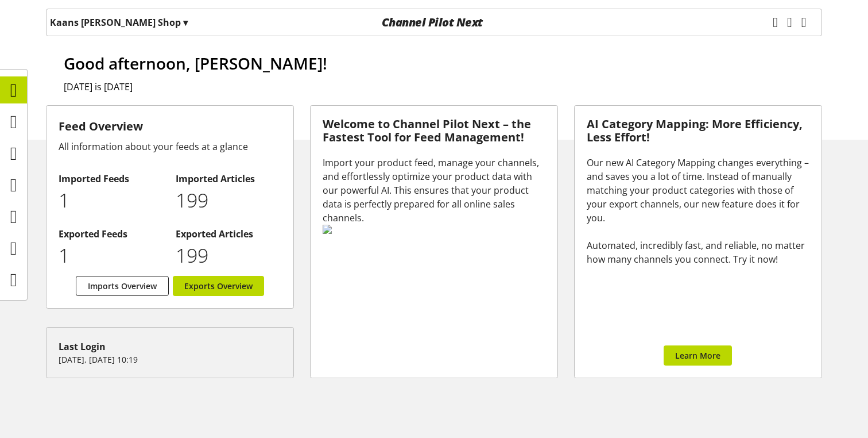 The image size is (868, 438). What do you see at coordinates (218, 286) in the screenshot?
I see `a: Exports Overview` at bounding box center [218, 286].